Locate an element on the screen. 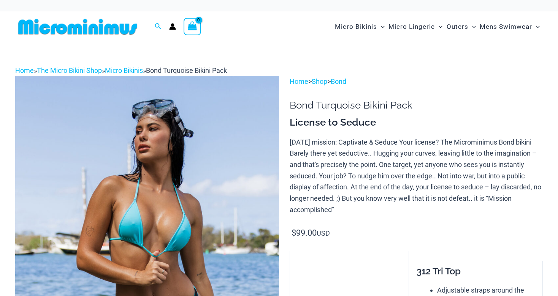 This screenshot has height=296, width=558. a: The Micro Bikini Shop is located at coordinates (69, 70).